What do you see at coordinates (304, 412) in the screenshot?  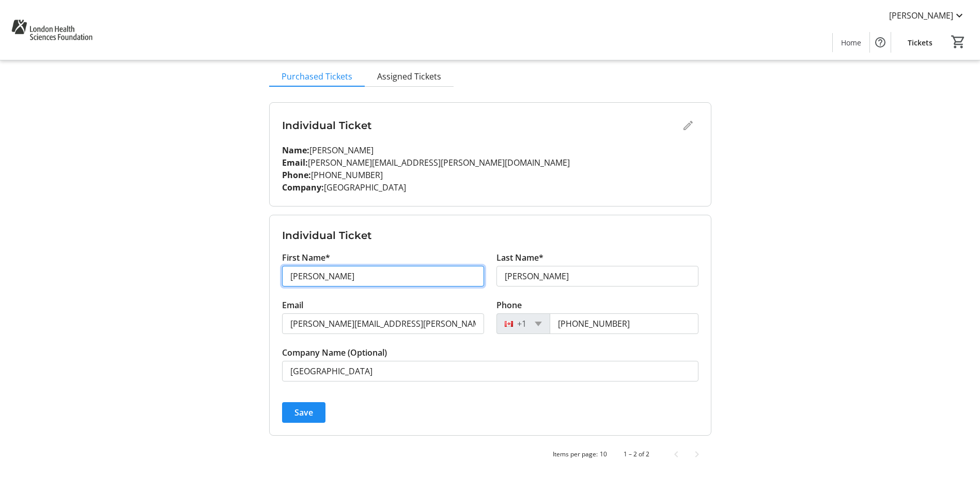 I see `span: Save` at bounding box center [304, 412].